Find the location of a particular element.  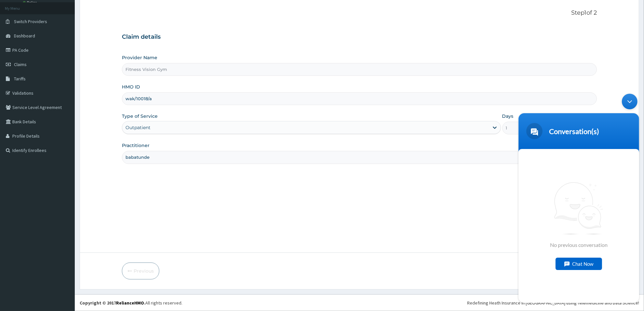

h3: Claim details is located at coordinates (359, 37).